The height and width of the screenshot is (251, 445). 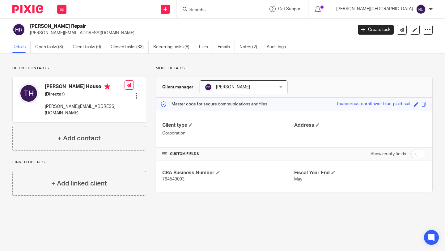 I want to click on h4: CRA Business Number, so click(x=228, y=173).